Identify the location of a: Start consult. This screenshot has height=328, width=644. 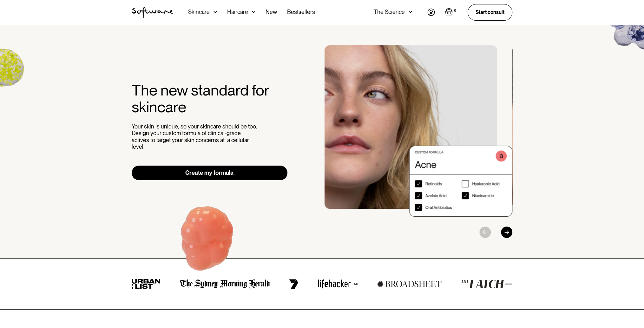
(490, 12).